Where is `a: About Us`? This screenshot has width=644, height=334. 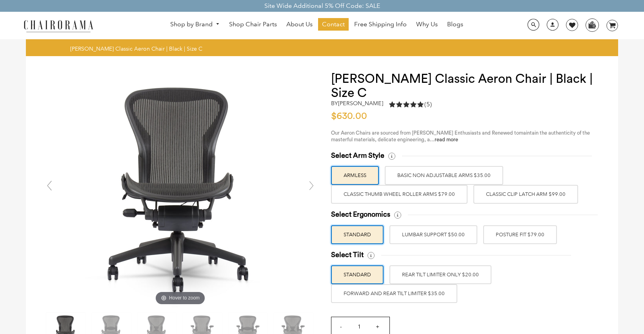
a: About Us is located at coordinates (299, 24).